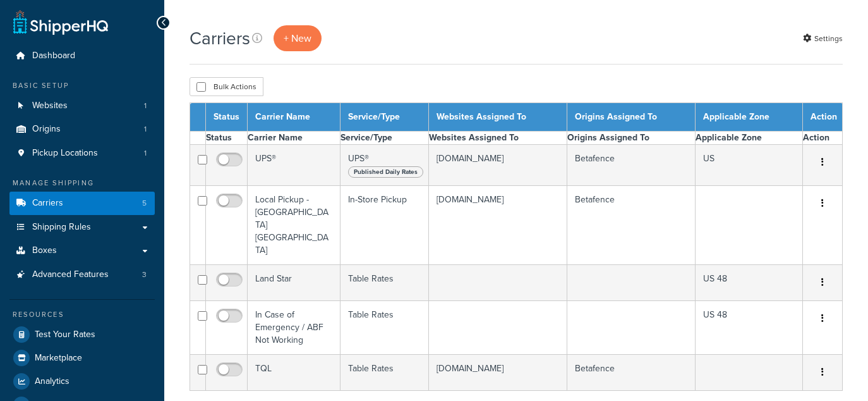  Describe the element at coordinates (82, 153) in the screenshot. I see `li: Pickup Locations` at that location.